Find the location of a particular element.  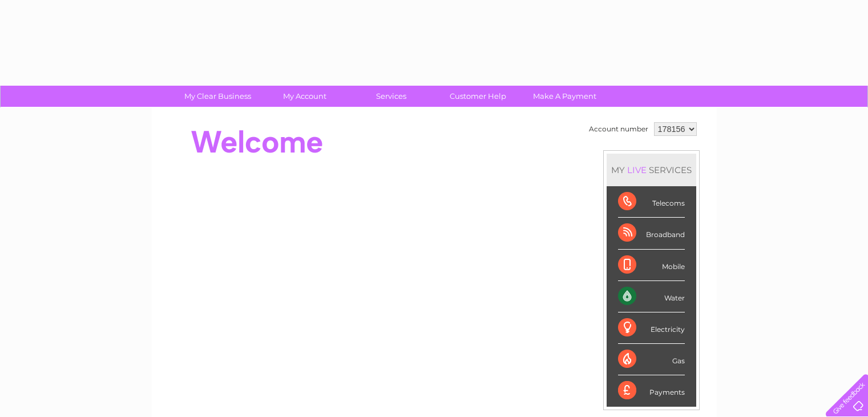

div: Broadband is located at coordinates (651, 233).